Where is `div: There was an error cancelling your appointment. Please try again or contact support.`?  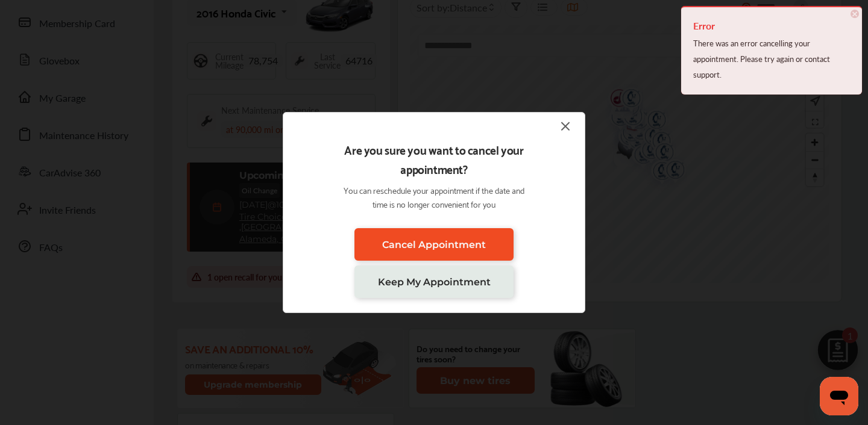
div: There was an error cancelling your appointment. Please try again or contact support. is located at coordinates (771, 59).